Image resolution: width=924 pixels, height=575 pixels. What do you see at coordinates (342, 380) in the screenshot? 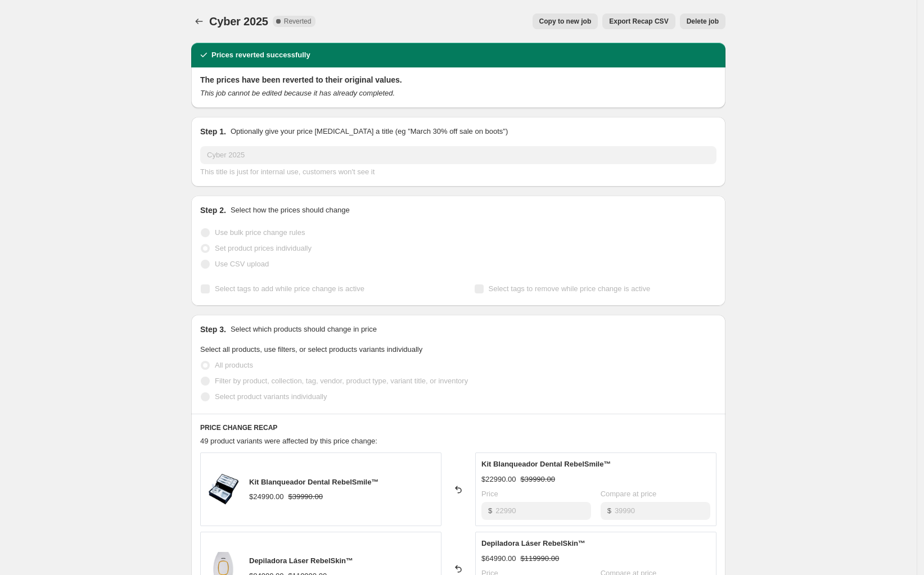
I see `span: Filter by product, collection, tag, vendor, product type, variant title, or inventory` at bounding box center [342, 380].